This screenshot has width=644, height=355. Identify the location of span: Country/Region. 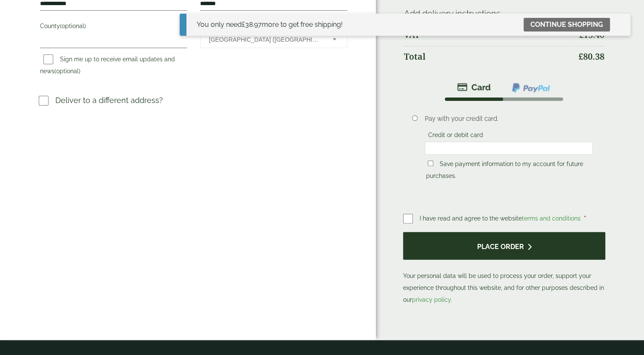
(274, 39).